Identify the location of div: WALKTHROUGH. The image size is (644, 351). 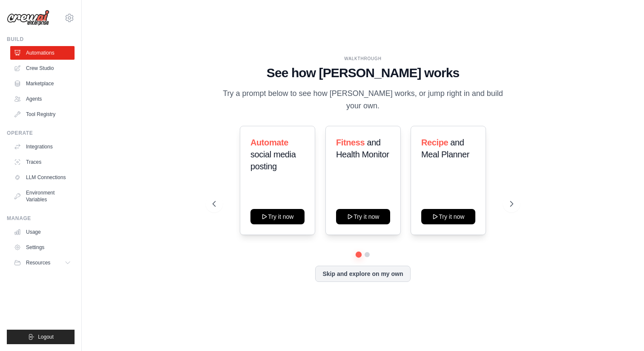
(363, 59).